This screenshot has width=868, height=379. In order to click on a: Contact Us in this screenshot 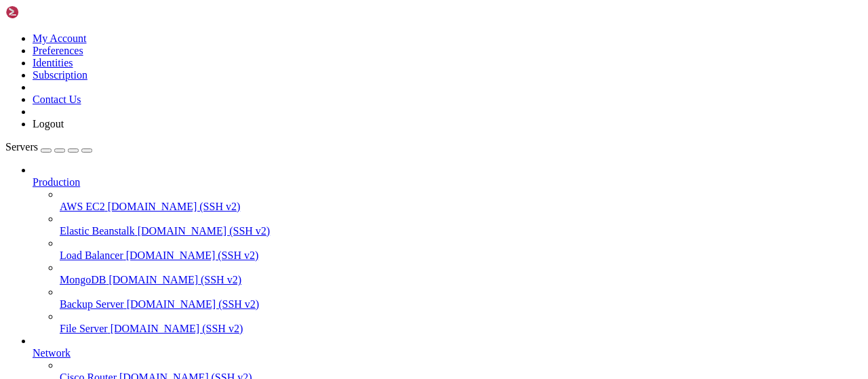, I will do `click(57, 99)`.